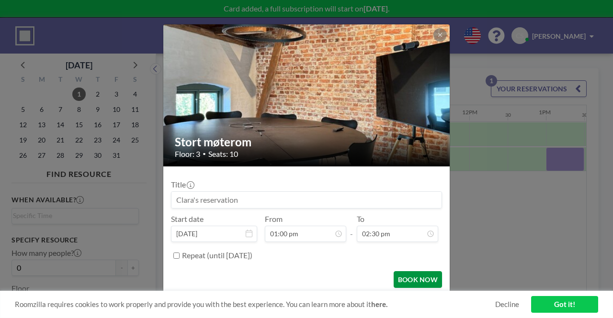 This screenshot has width=613, height=318. What do you see at coordinates (187, 154) in the screenshot?
I see `span: Floor: 3` at bounding box center [187, 154].